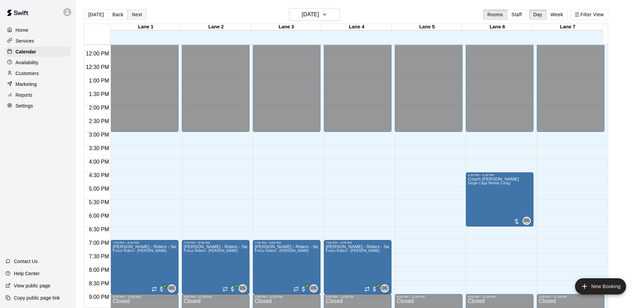  What do you see at coordinates (27, 63) in the screenshot?
I see `p: Availability` at bounding box center [27, 63].